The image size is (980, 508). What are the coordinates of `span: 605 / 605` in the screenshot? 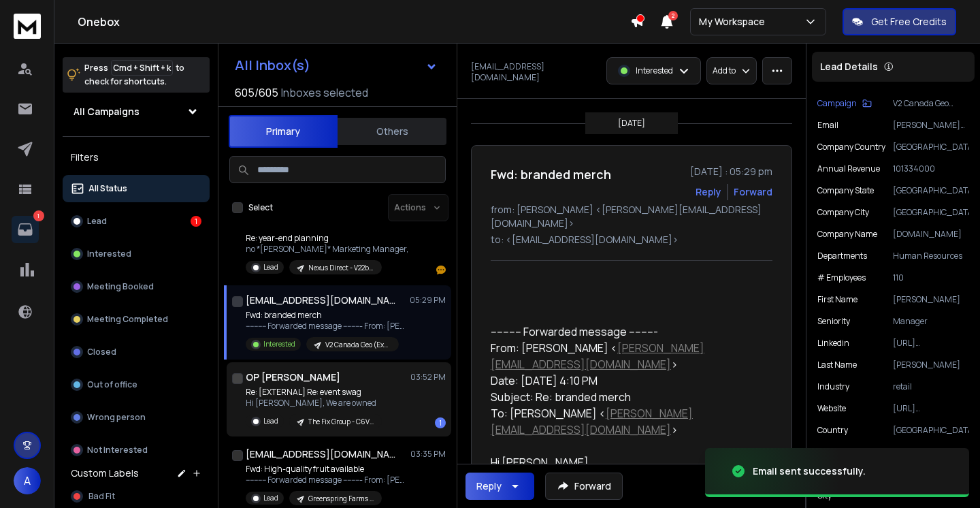 It's located at (257, 92).